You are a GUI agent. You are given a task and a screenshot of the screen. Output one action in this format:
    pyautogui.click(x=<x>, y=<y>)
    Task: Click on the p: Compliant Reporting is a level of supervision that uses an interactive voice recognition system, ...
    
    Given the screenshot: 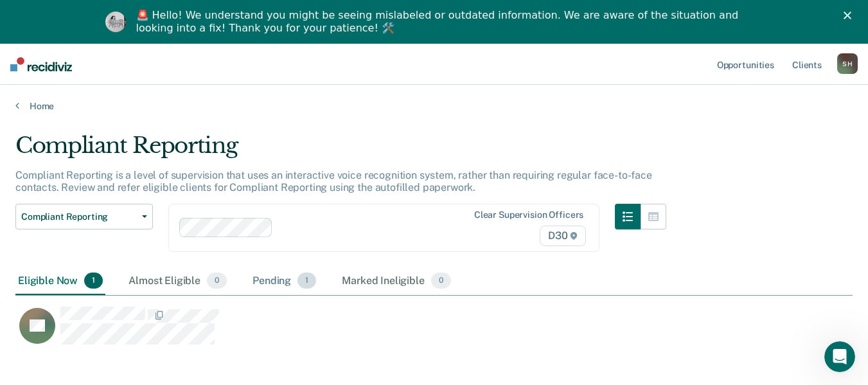 What is the action you would take?
    pyautogui.click(x=334, y=181)
    